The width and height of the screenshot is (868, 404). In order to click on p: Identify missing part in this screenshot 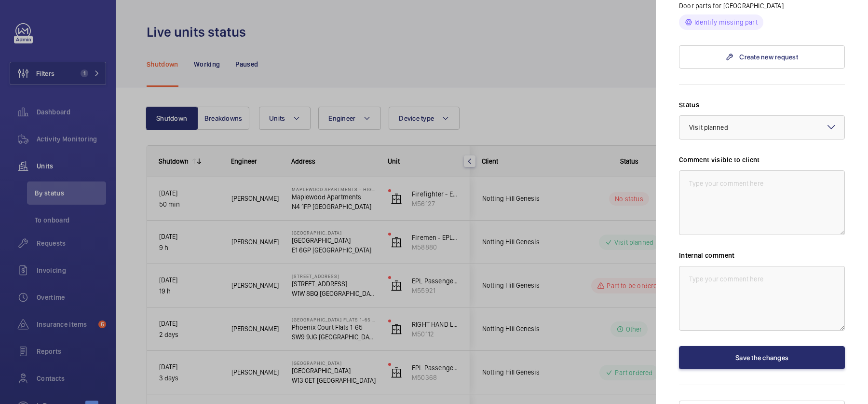, I will do `click(725, 22)`.